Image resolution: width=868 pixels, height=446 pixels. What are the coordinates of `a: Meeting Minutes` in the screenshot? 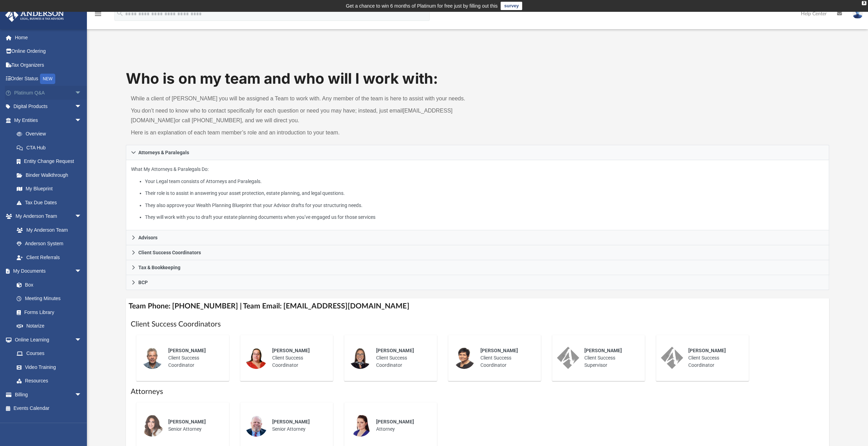 It's located at (49, 299).